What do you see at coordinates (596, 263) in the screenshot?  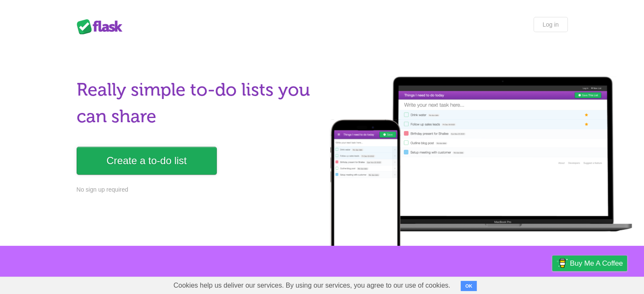 I see `span: Buy me a coffee` at bounding box center [596, 263].